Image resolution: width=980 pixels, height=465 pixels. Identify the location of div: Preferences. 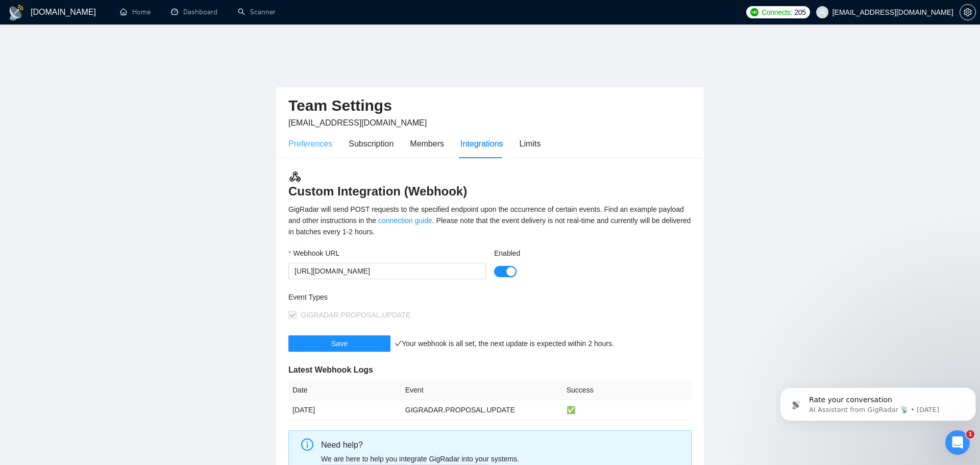
(310, 143).